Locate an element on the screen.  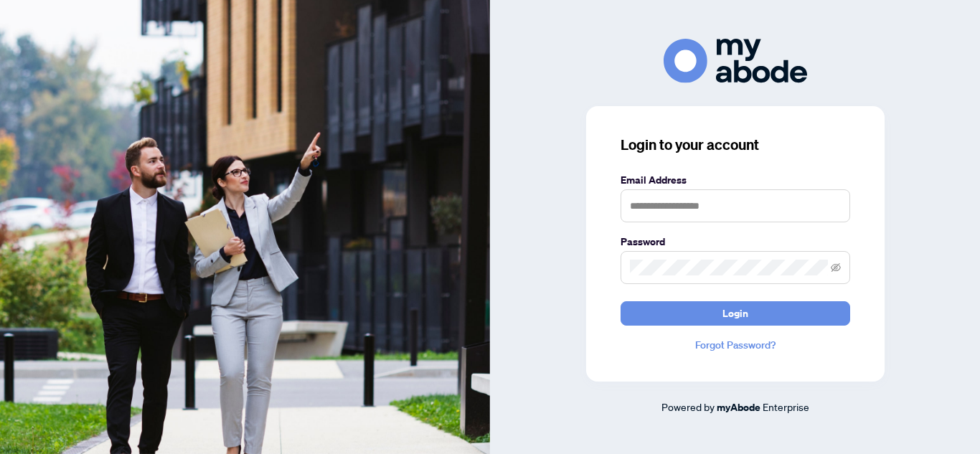
img: ma-logo is located at coordinates (735, 60).